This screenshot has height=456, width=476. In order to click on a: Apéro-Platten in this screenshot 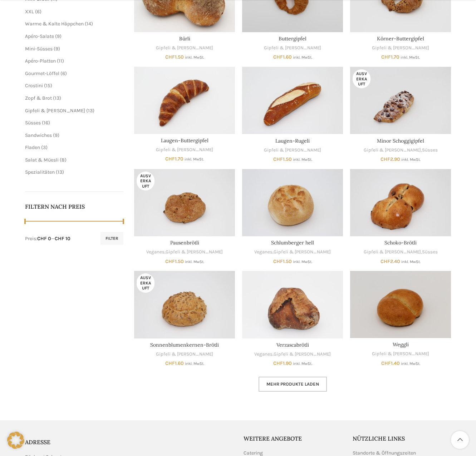, I will do `click(40, 61)`.